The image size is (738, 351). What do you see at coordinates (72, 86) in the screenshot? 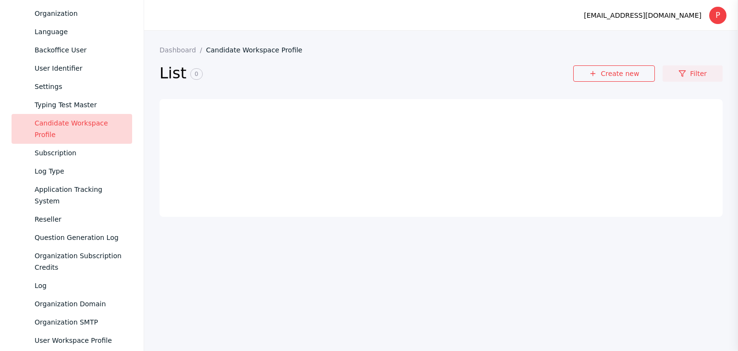
I see `a: Settings` at bounding box center [72, 86].